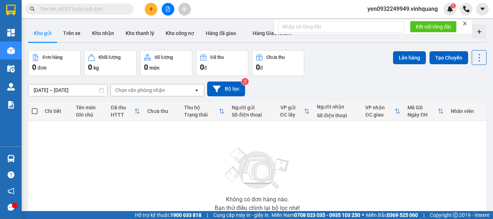 This screenshot has height=219, width=493. Describe the element at coordinates (96, 68) in the screenshot. I see `span: kg` at that location.